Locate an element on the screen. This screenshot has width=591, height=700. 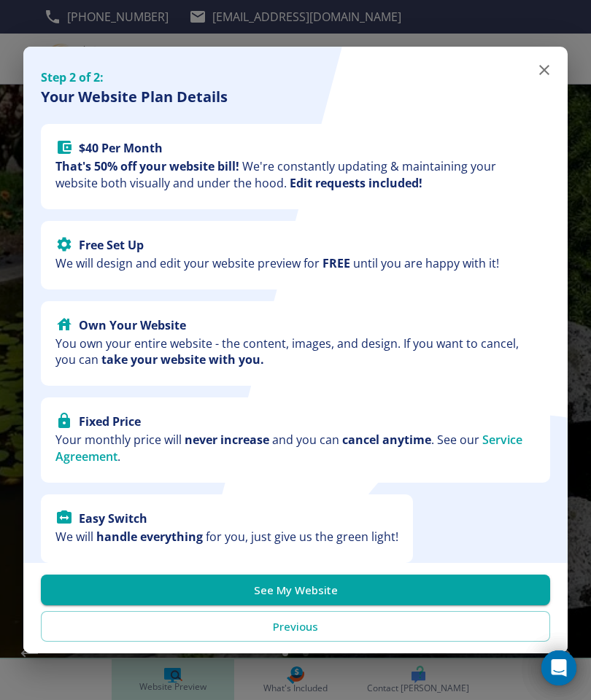
h4: Your Website Plan Details is located at coordinates (295, 97).